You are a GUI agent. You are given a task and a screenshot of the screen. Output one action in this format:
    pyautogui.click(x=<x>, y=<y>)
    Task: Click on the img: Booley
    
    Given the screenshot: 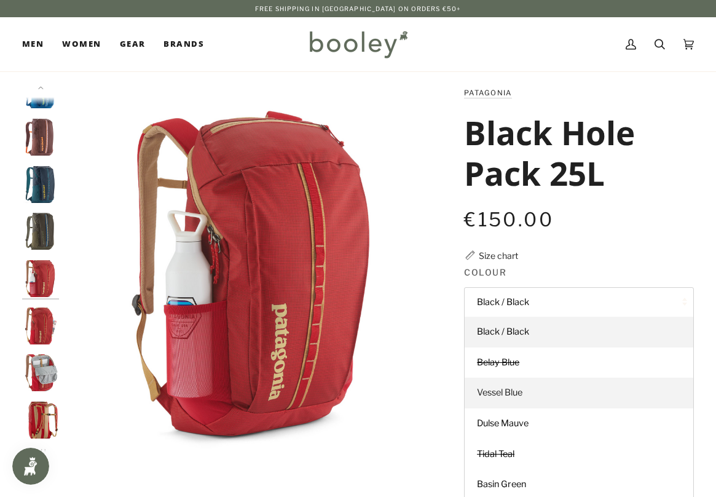 What is the action you would take?
    pyautogui.click(x=358, y=44)
    